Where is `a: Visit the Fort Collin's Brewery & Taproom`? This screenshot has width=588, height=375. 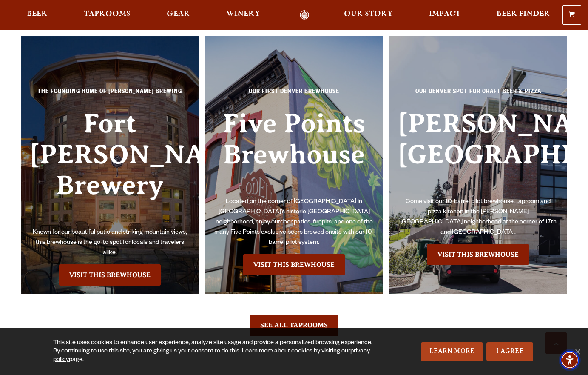 a: Visit the Fort Collin's Brewery & Taproom is located at coordinates (110, 275).